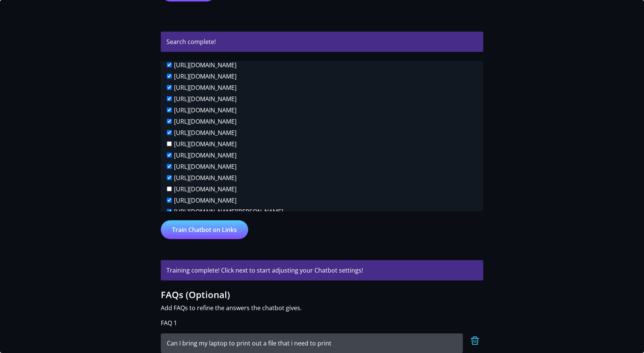  Describe the element at coordinates (475, 341) in the screenshot. I see `img: delete--primary.svg` at that location.